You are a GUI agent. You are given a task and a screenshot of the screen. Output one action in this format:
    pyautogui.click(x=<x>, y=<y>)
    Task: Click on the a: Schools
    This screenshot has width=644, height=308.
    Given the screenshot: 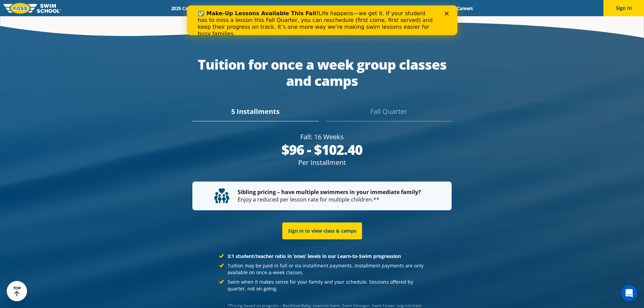 What is the action you would take?
    pyautogui.click(x=222, y=8)
    